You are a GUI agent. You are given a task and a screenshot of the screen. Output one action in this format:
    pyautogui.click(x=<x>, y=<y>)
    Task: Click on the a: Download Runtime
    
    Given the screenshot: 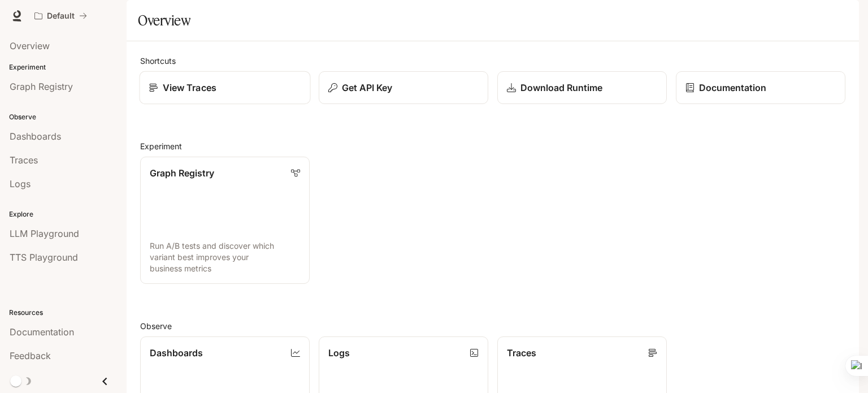 What is the action you would take?
    pyautogui.click(x=582, y=87)
    